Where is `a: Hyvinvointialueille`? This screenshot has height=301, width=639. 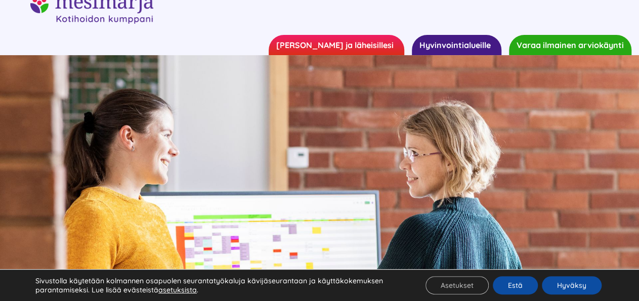
a: Hyvinvointialueille is located at coordinates (457, 45).